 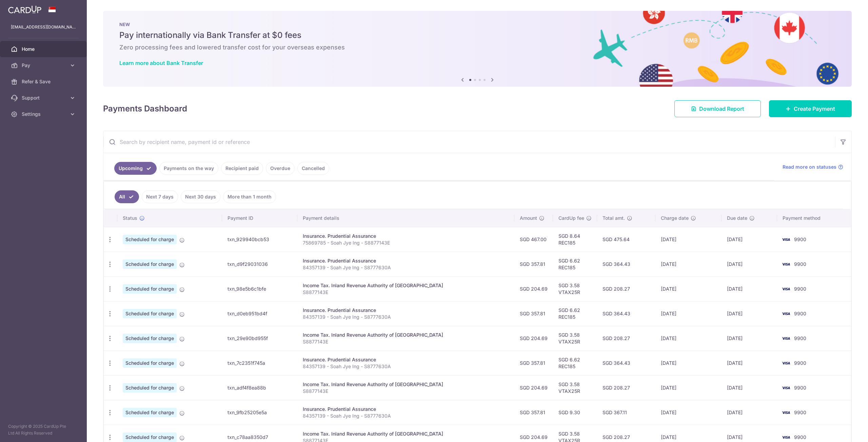 What do you see at coordinates (477, 49) in the screenshot?
I see `img: Bank transfer banner` at bounding box center [477, 49].